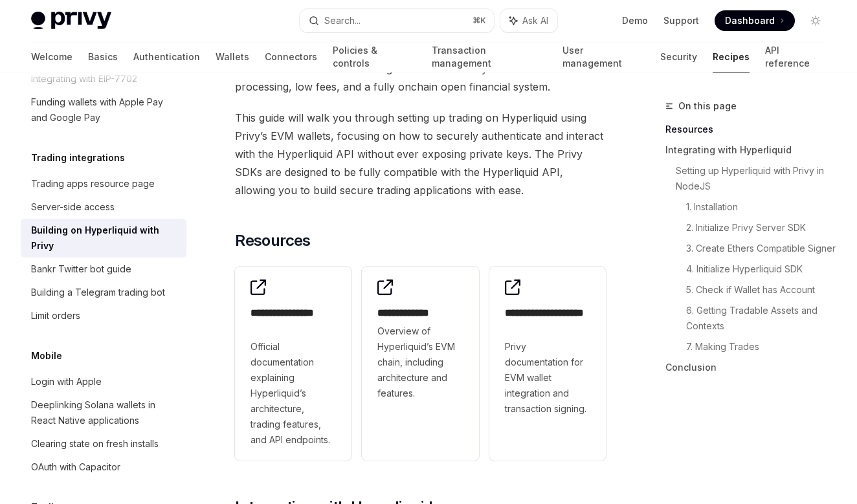 The width and height of the screenshot is (857, 504). I want to click on button: Ask AI, so click(529, 20).